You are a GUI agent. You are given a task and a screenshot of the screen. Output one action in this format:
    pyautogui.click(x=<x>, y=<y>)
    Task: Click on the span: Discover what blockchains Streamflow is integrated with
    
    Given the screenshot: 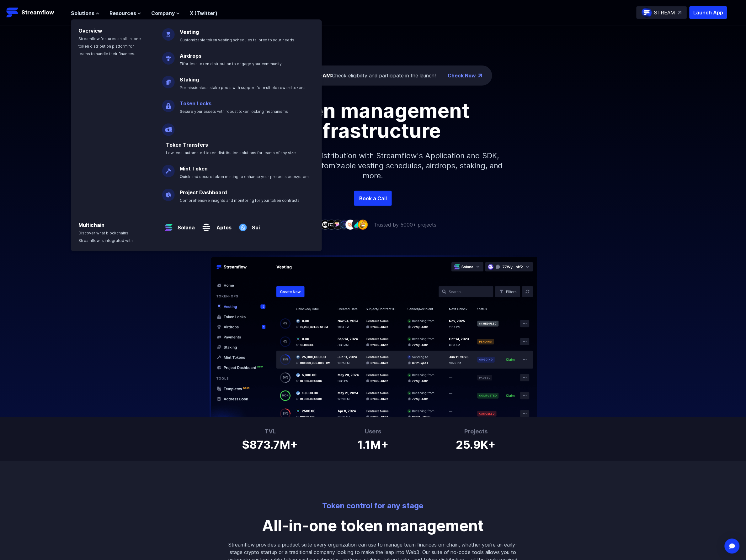 What is the action you would take?
    pyautogui.click(x=106, y=237)
    